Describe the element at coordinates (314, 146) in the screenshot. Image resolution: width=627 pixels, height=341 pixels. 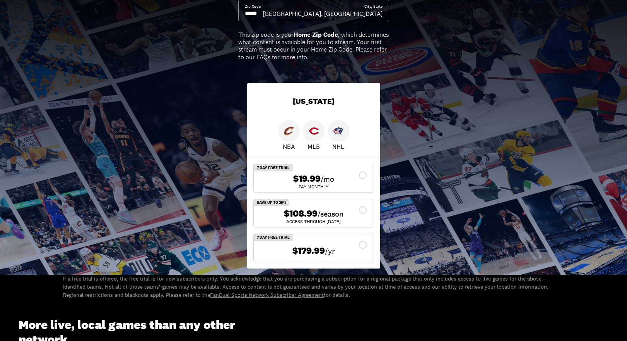
I see `p: MLB` at that location.